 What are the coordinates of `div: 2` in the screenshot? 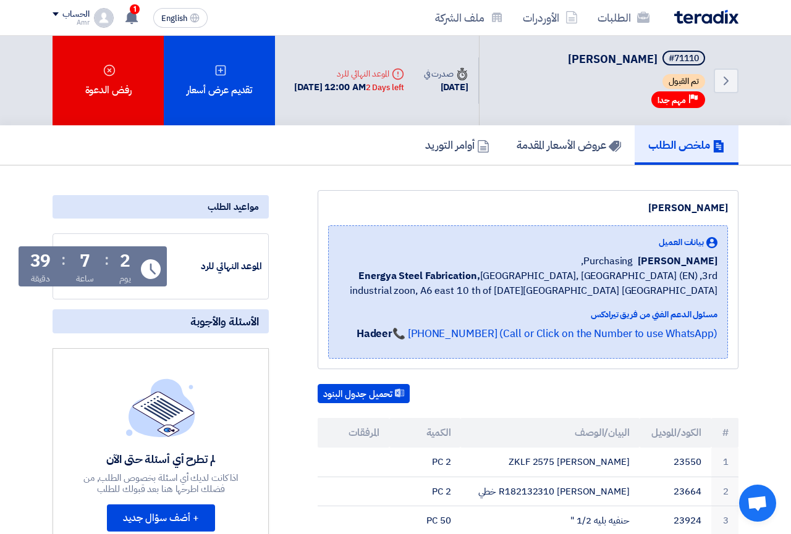 It's located at (125, 261).